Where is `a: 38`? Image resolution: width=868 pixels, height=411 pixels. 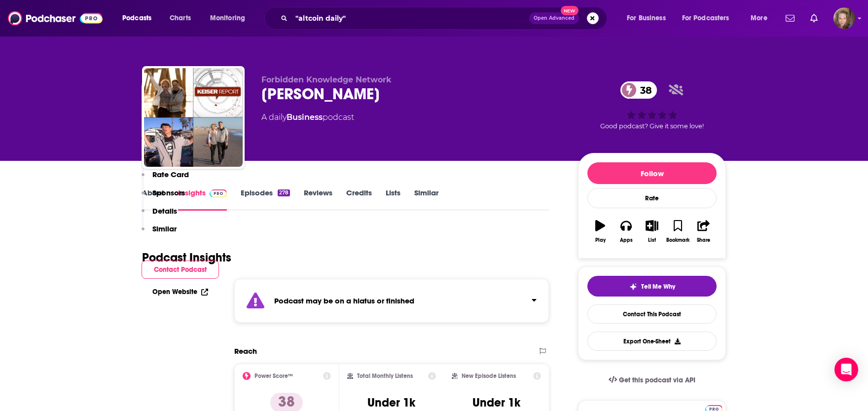
a: 38 is located at coordinates (639, 90).